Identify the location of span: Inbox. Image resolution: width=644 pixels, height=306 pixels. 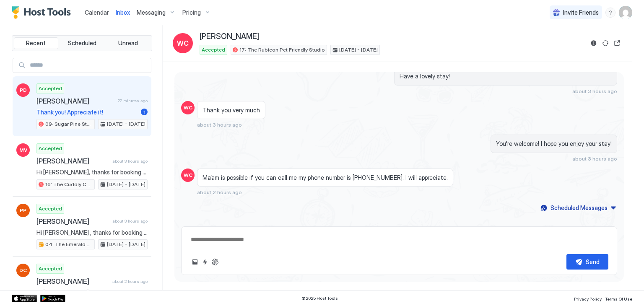
(123, 12).